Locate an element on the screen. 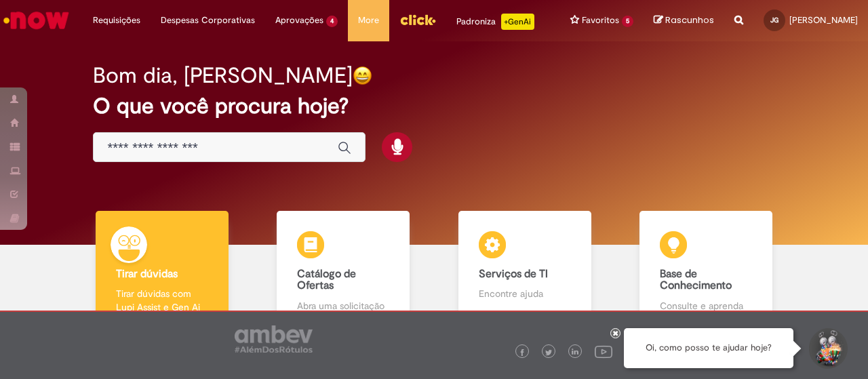 The height and width of the screenshot is (379, 868). b: Serviços de TI is located at coordinates (514, 274).